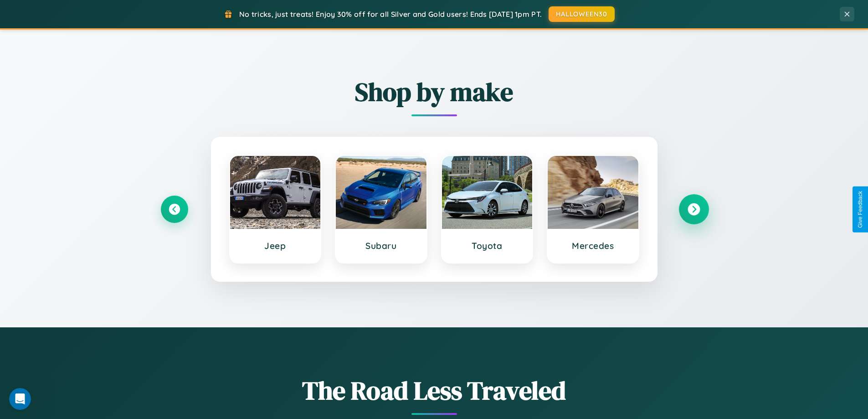 The width and height of the screenshot is (868, 419). I want to click on h1: The Road Less Traveled, so click(434, 390).